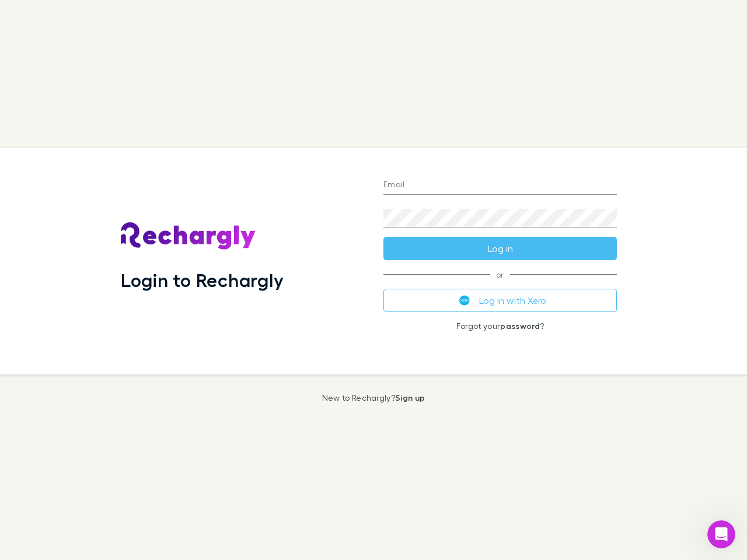 The image size is (747, 560). Describe the element at coordinates (500, 274) in the screenshot. I see `span: or` at that location.